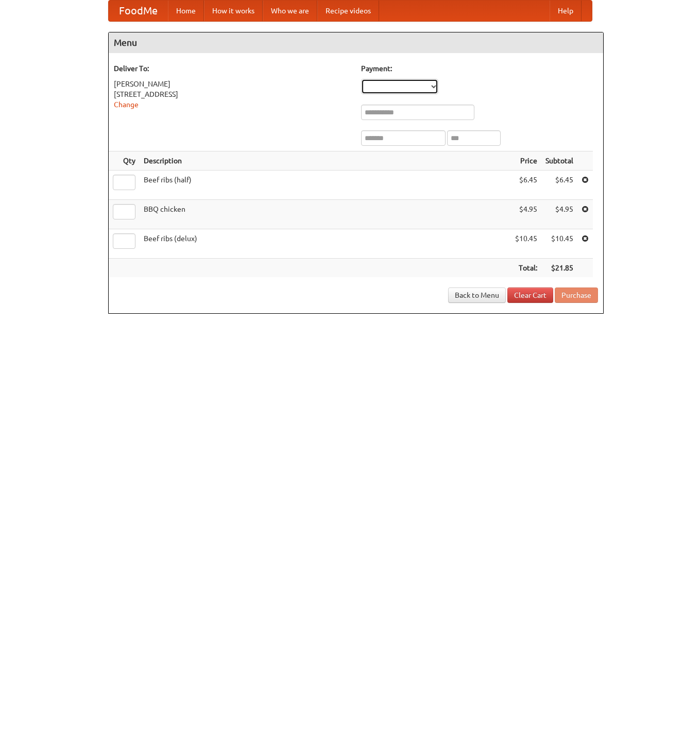  What do you see at coordinates (526, 268) in the screenshot?
I see `th: Total:` at bounding box center [526, 268].